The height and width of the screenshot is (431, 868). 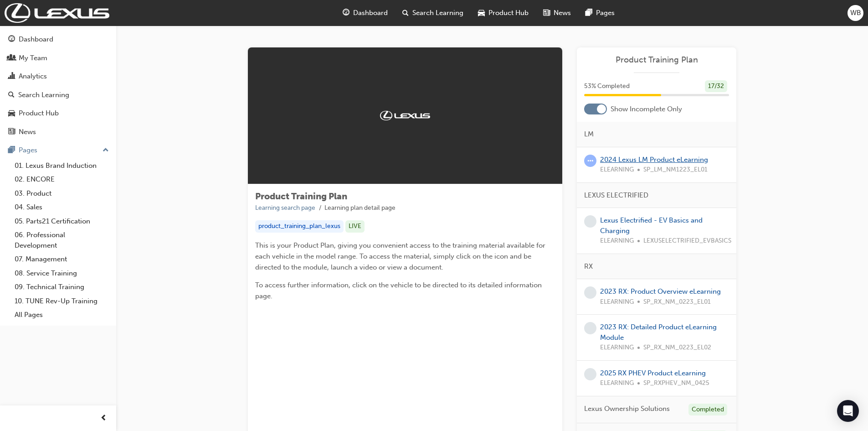 What do you see at coordinates (657, 60) in the screenshot?
I see `a: Product Training Plan` at bounding box center [657, 60].